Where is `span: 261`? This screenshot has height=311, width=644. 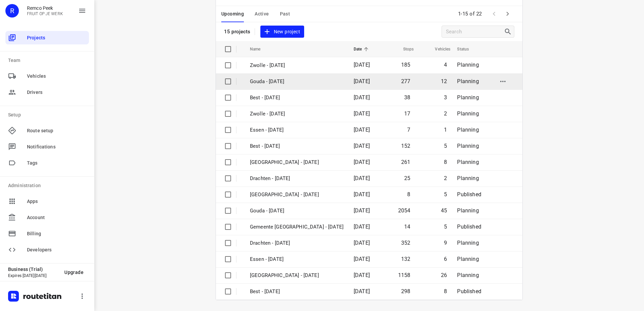
span: 261 is located at coordinates (406, 162).